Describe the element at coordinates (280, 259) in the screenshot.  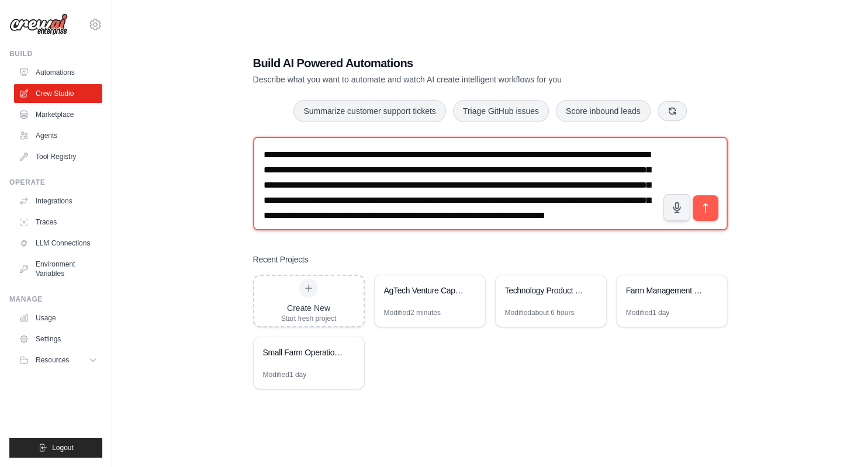
I see `h3: Recent Projects` at that location.